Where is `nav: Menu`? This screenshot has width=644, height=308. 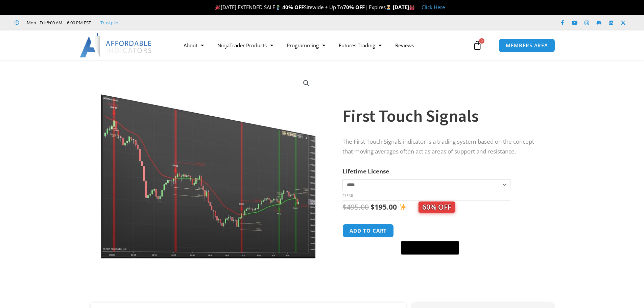 nav: Menu is located at coordinates (324, 45).